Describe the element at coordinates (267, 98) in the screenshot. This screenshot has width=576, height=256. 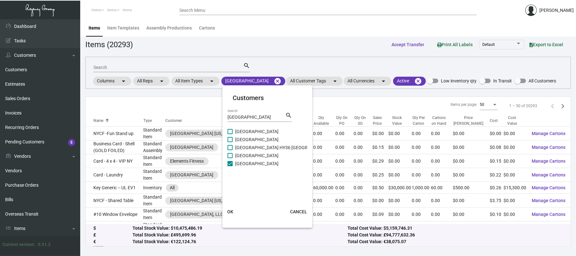
I see `mat-card-title: Customers` at that location.